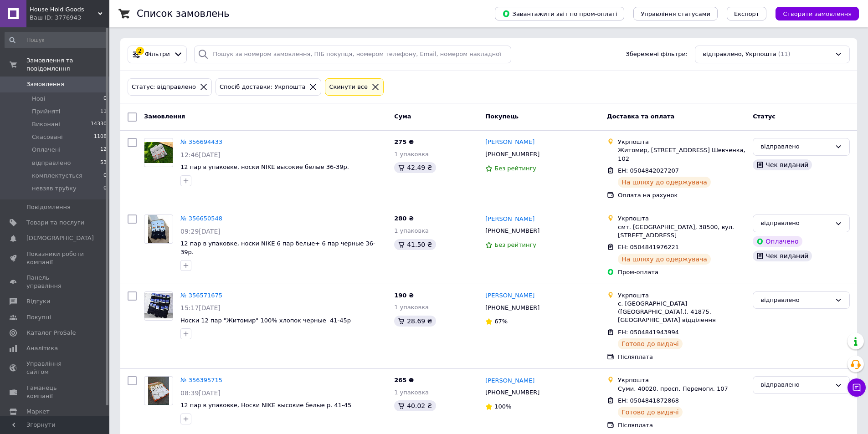  I want to click on span: Маркет, so click(38, 412).